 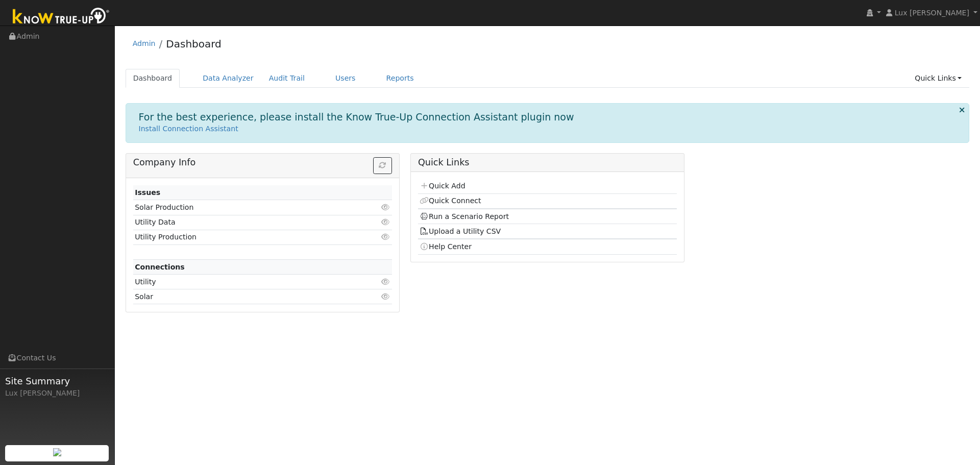 I want to click on a: Audit Trail, so click(x=287, y=78).